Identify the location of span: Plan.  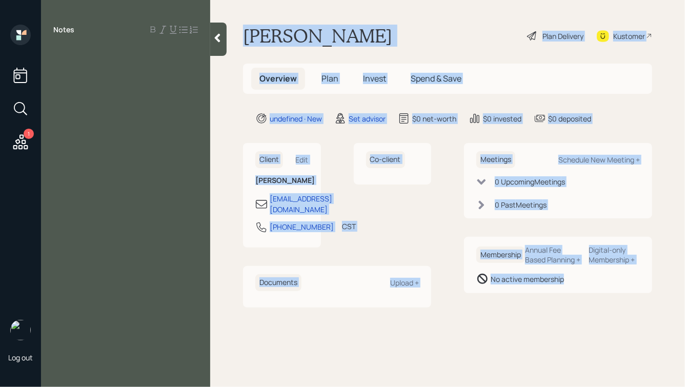
(330, 78).